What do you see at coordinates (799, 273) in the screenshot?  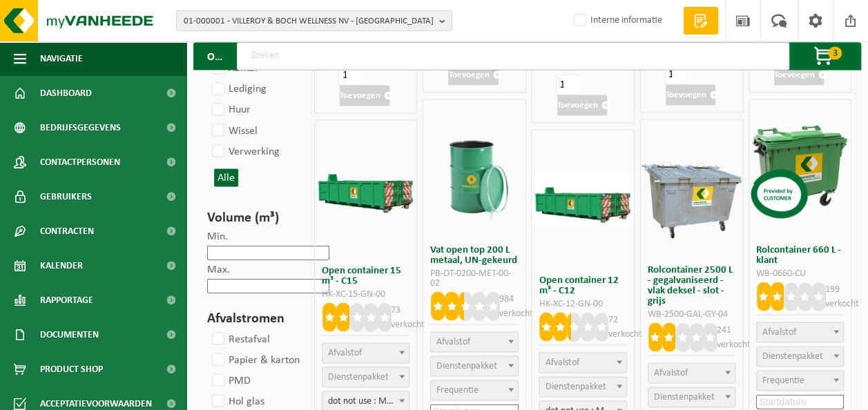 I see `div: WB-0660-CU` at bounding box center [799, 273].